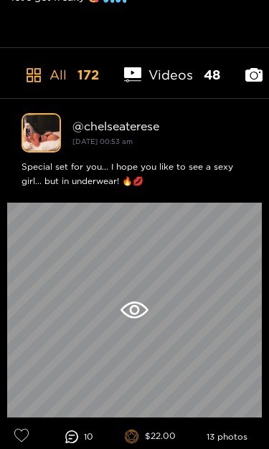  Describe the element at coordinates (34, 75) in the screenshot. I see `span: appstore` at that location.